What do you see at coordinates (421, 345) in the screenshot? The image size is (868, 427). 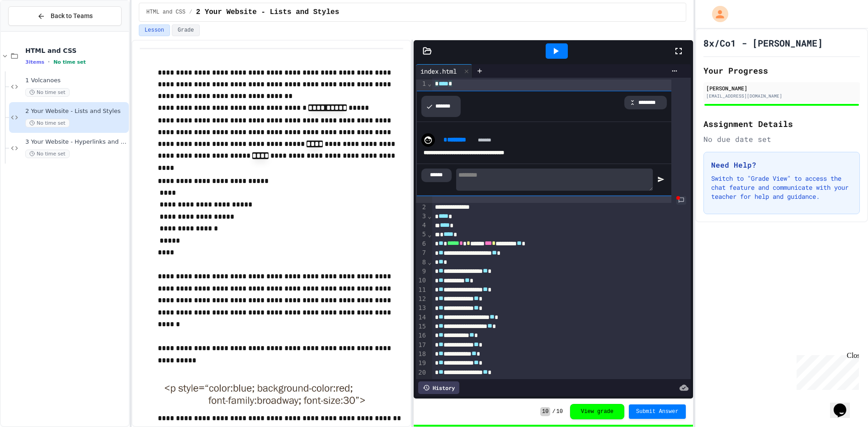 I see `div: 17` at bounding box center [421, 345].